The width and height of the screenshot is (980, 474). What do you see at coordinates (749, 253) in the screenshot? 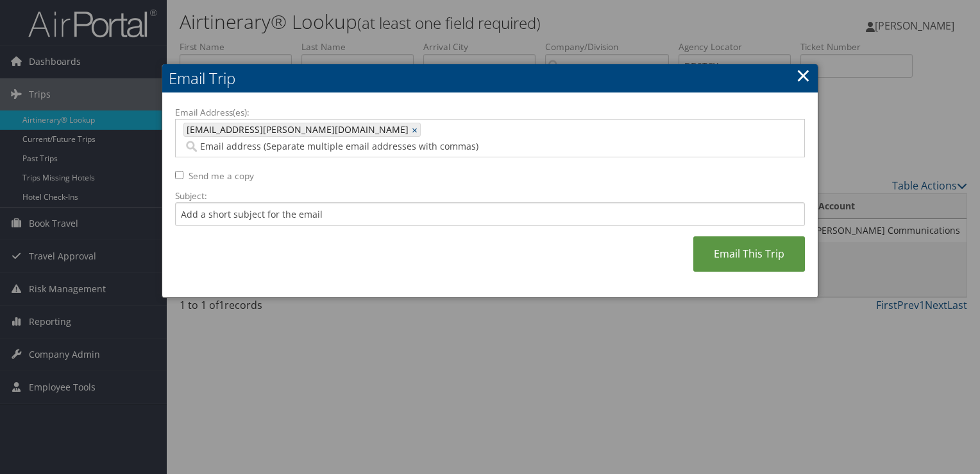
I see `a: Email This Trip` at bounding box center [749, 253].